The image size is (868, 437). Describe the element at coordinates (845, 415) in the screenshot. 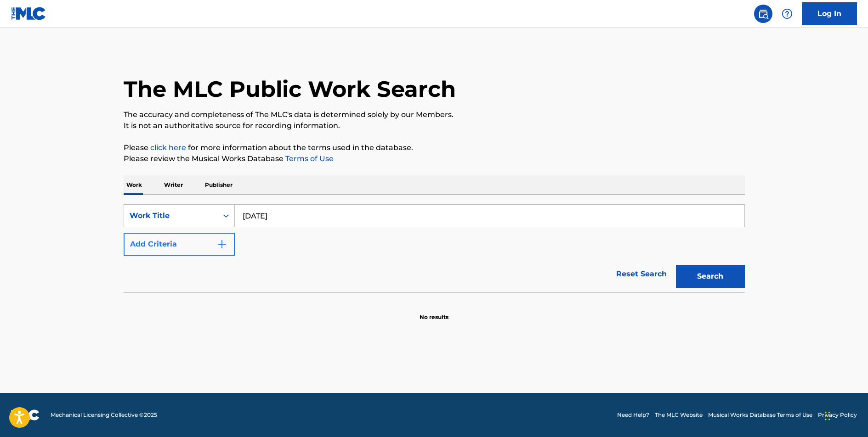

I see `div: Chat Widget` at that location.